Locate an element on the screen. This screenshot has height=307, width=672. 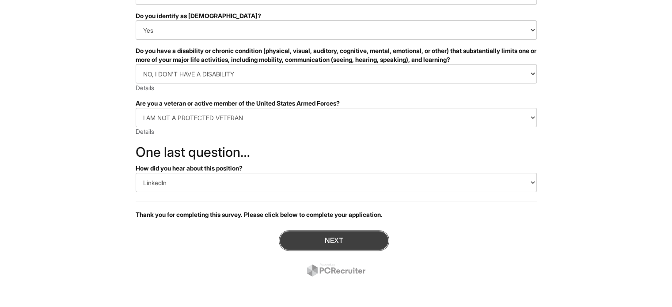
select: How did you hear about this position? is located at coordinates (336, 183).